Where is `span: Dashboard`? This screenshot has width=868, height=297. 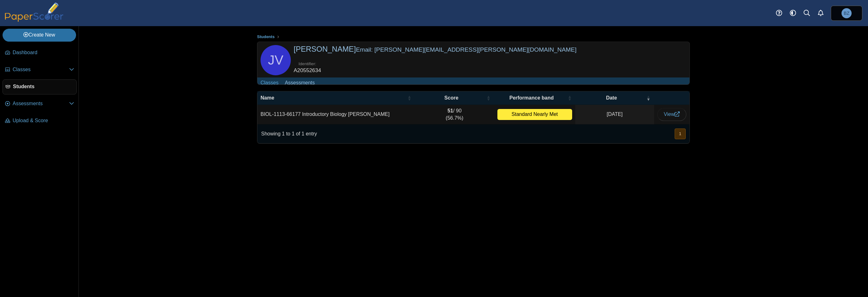 span: Dashboard is located at coordinates (43, 53).